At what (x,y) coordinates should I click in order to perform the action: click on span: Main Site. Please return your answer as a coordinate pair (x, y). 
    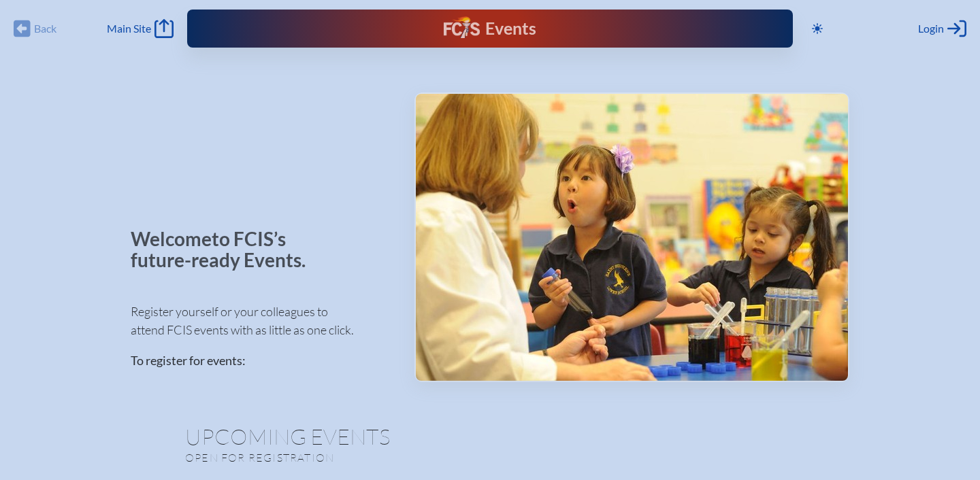
    Looking at the image, I should click on (129, 28).